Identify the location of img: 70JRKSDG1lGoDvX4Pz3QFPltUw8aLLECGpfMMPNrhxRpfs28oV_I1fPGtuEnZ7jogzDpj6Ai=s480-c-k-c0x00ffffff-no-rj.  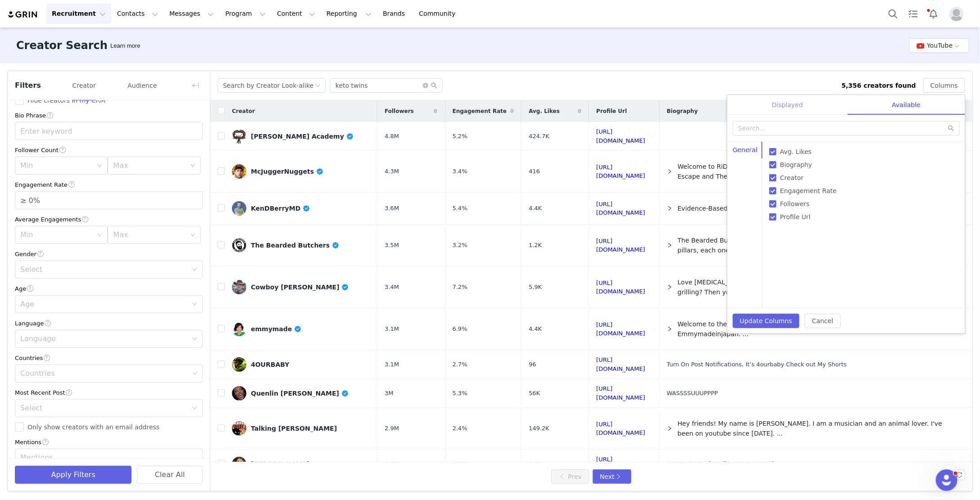
(239, 429).